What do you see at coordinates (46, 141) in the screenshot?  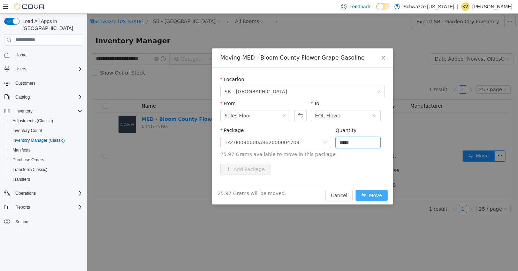 I see `button: Inventory Manager (Classic)` at bounding box center [46, 141].